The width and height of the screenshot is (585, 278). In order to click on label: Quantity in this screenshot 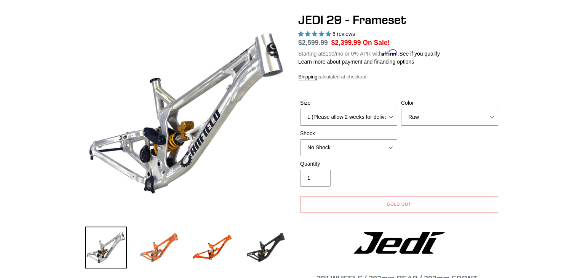, I will do `click(348, 164)`.